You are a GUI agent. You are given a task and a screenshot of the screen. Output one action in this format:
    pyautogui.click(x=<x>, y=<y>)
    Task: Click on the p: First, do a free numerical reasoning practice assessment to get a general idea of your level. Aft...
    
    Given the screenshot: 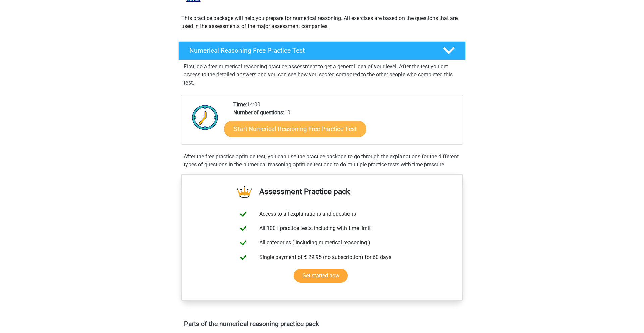 What is the action you would take?
    pyautogui.click(x=322, y=75)
    